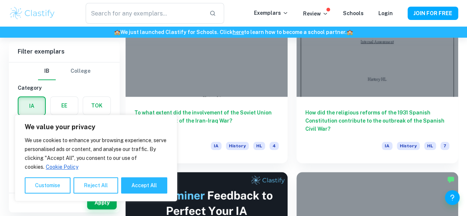 The width and height of the screenshot is (467, 216). I want to click on button: IA, so click(32, 106).